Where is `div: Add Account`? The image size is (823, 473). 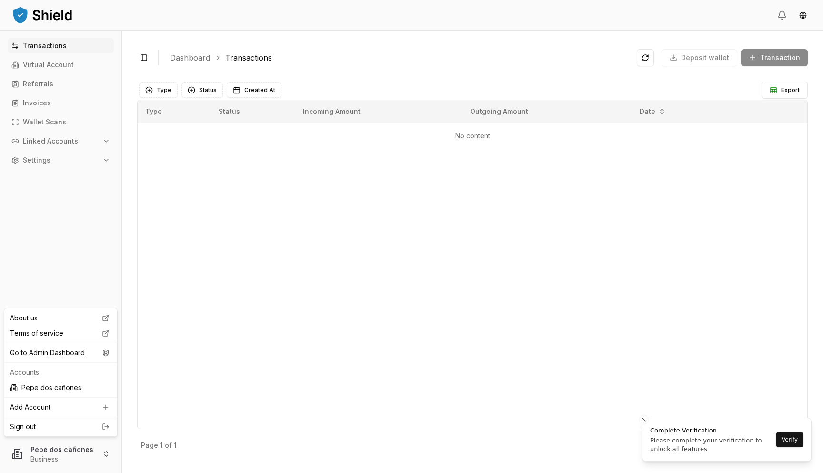 div: Add Account is located at coordinates (61, 407).